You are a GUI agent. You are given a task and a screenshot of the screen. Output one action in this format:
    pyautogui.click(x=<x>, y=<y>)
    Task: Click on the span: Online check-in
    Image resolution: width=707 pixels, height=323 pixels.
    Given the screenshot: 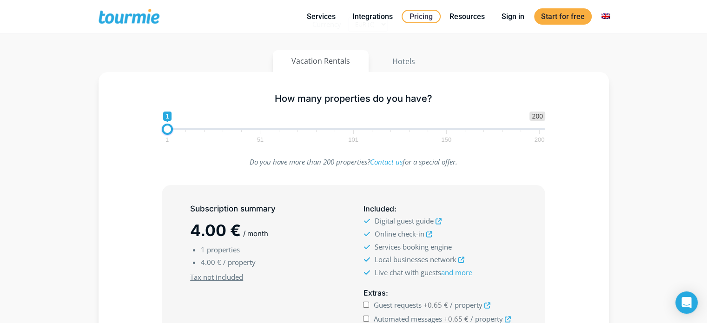 What is the action you would take?
    pyautogui.click(x=399, y=234)
    